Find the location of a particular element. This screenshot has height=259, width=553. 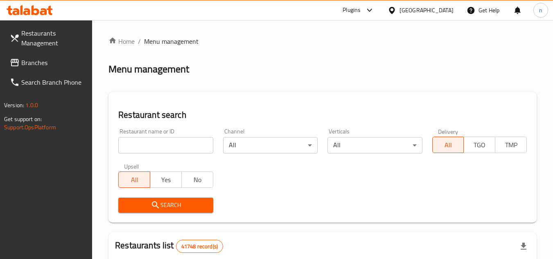

label: Upsell is located at coordinates (131, 166).